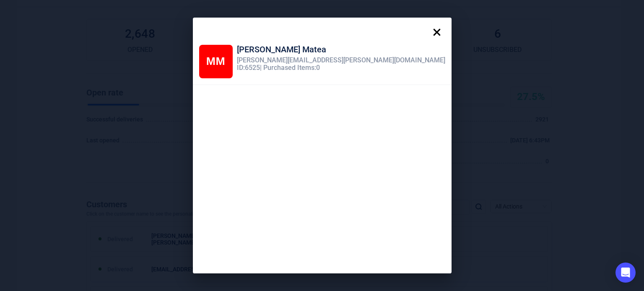  Describe the element at coordinates (625, 272) in the screenshot. I see `div: Open Intercom Messenger` at that location.